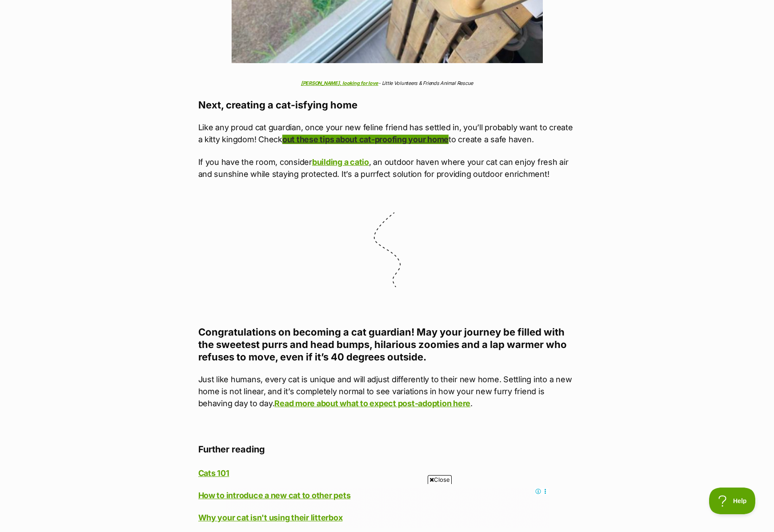  What do you see at coordinates (388, 449) in the screenshot?
I see `h4: Further reading` at bounding box center [388, 449].